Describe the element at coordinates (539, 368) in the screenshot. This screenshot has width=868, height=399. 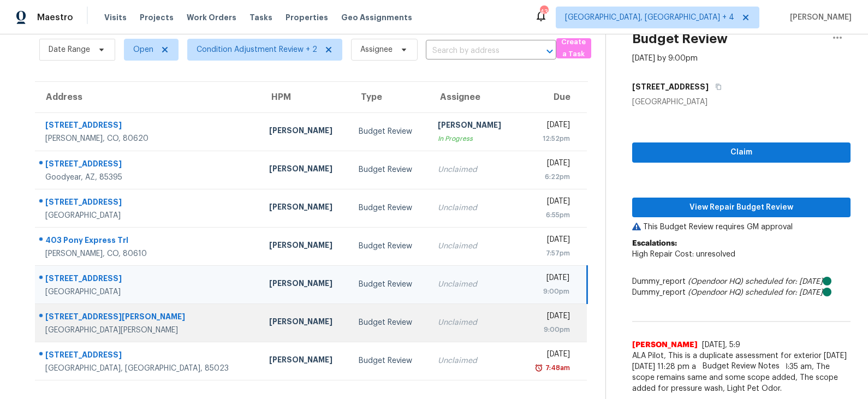
I see `img: Overdue Alarm Icon` at that location.